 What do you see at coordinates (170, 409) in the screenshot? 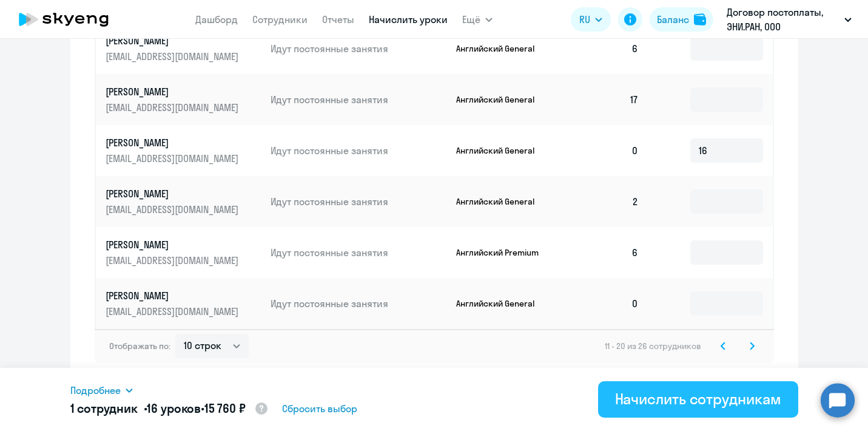
I see `h5: 1 сотрудник • •` at bounding box center [170, 409].